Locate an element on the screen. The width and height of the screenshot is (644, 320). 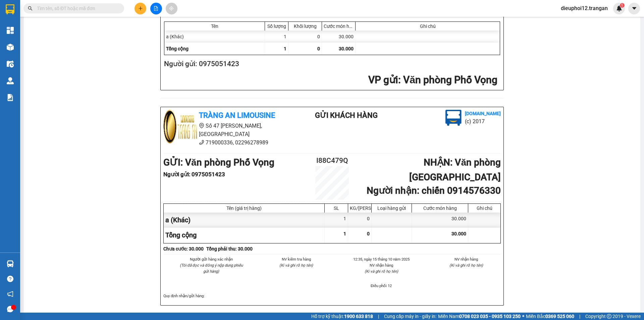
h2: : Văn phòng Phố Vọng is located at coordinates (331, 80).